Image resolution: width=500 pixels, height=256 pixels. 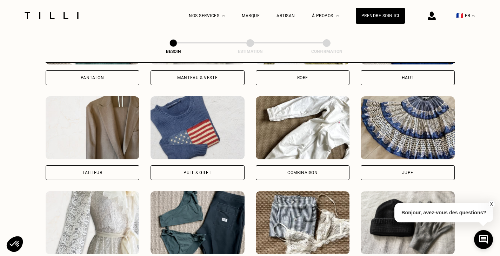 What do you see at coordinates (286, 16) in the screenshot?
I see `div: Artisan` at bounding box center [286, 16].